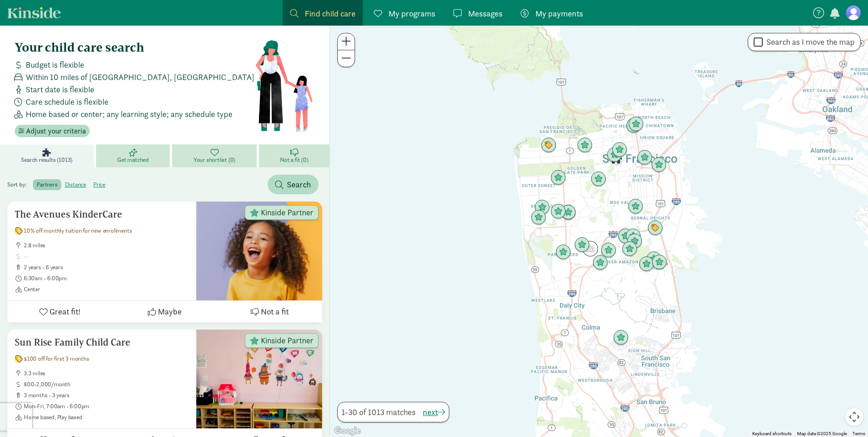 The height and width of the screenshot is (437, 868). Describe the element at coordinates (214, 160) in the screenshot. I see `span: Your shortlist (0)` at that location.